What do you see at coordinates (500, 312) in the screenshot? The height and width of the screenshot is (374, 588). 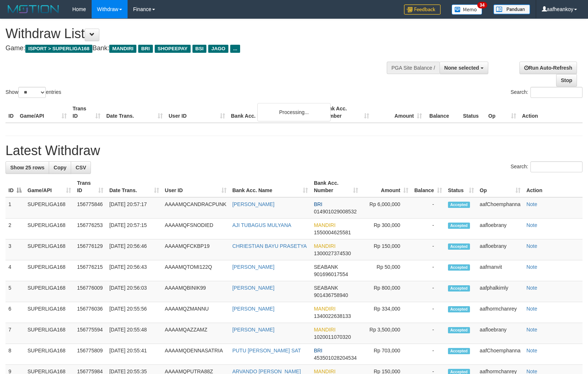 I see `td: aafhormchanrey` at bounding box center [500, 312].